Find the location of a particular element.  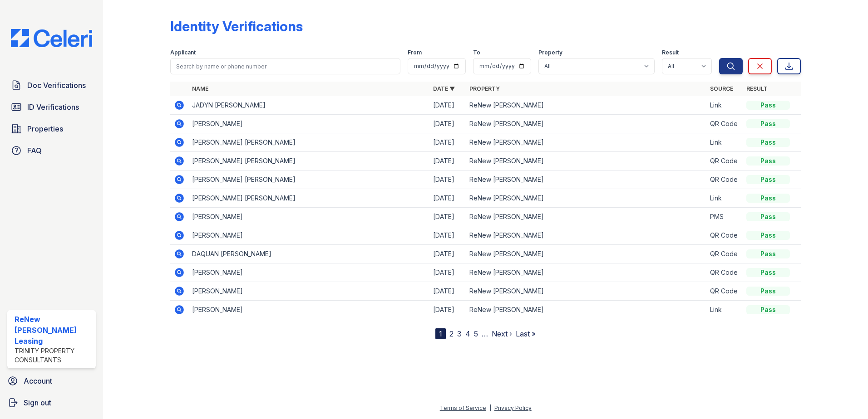

a: Doc Verifications is located at coordinates (51, 86).